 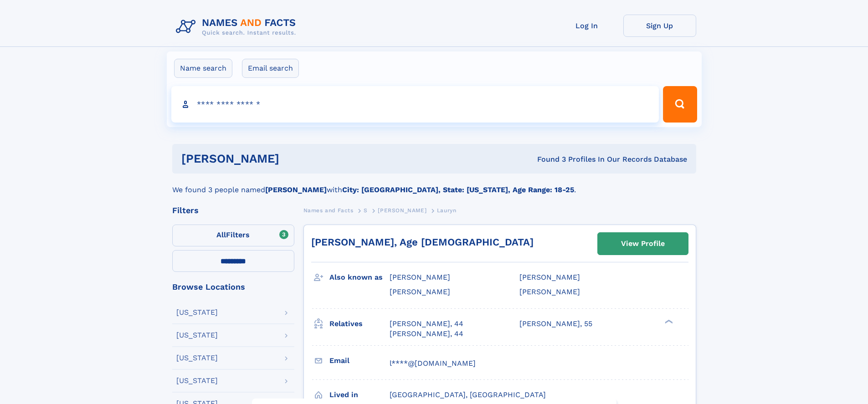 What do you see at coordinates (233, 287) in the screenshot?
I see `div: Browse Locations` at bounding box center [233, 287].